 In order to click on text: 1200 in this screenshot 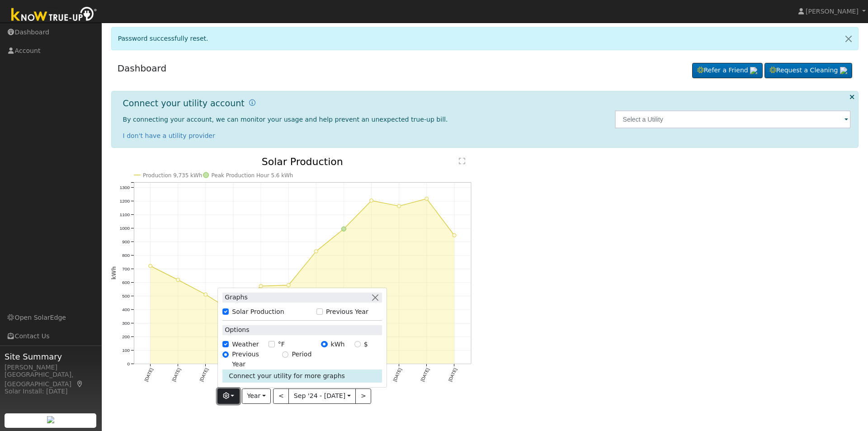, I will do `click(124, 201)`.